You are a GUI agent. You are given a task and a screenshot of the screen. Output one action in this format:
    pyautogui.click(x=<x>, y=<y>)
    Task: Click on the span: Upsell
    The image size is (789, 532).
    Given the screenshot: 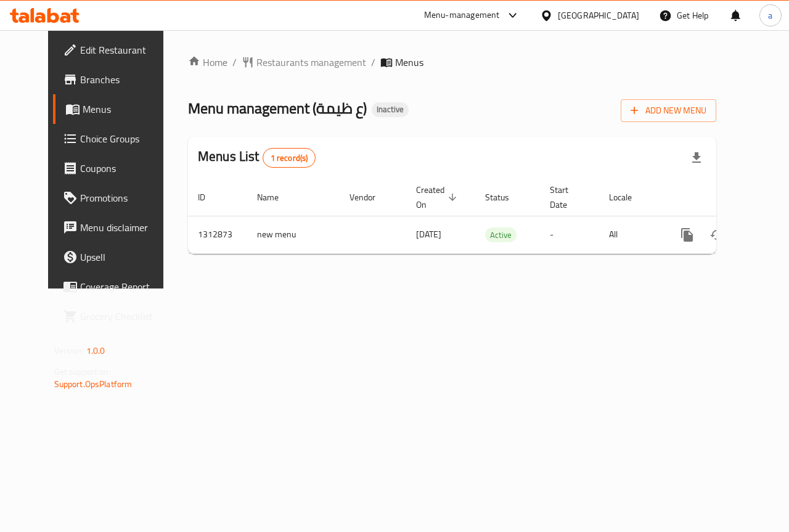 What is the action you would take?
    pyautogui.click(x=125, y=257)
    